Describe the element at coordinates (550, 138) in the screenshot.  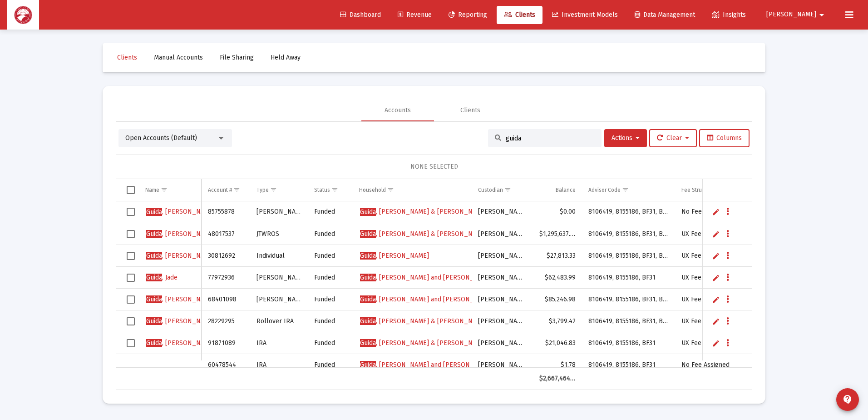
I see `input: Search` at that location.